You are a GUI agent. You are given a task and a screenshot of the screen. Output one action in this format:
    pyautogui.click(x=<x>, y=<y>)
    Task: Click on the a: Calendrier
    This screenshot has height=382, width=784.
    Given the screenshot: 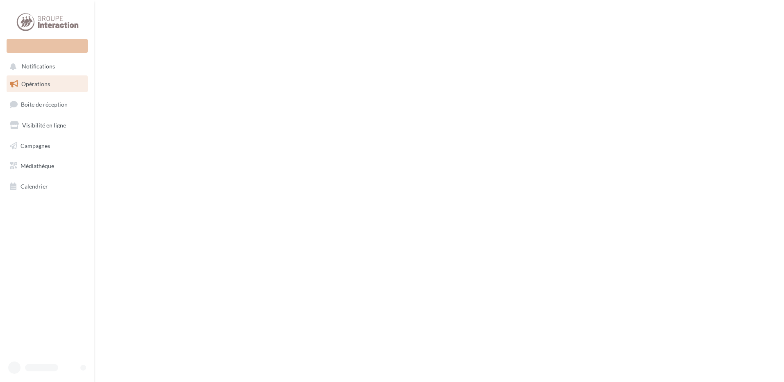 What is the action you would take?
    pyautogui.click(x=47, y=187)
    